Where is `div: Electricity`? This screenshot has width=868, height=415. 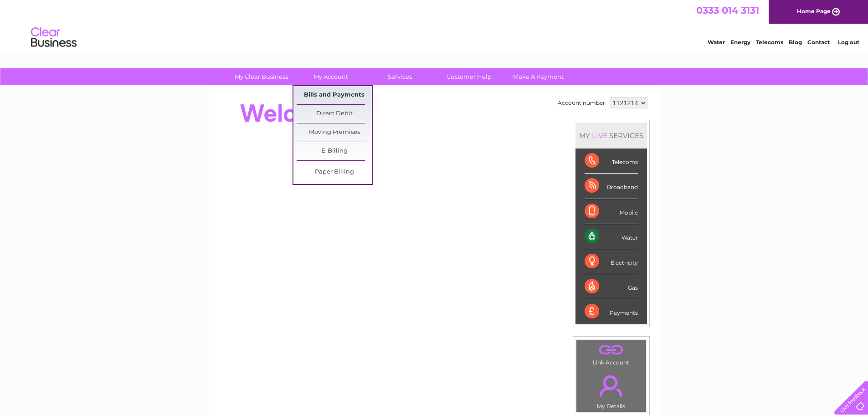 div: Electricity is located at coordinates (611, 261).